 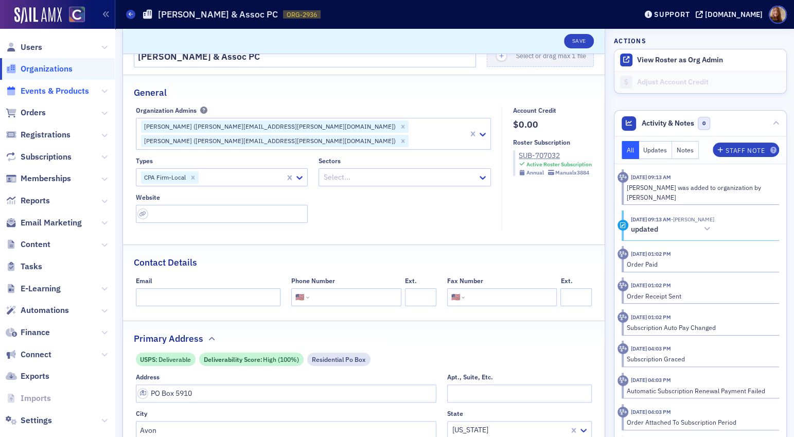 What do you see at coordinates (465, 281) in the screenshot?
I see `div: Fax Number` at bounding box center [465, 281].